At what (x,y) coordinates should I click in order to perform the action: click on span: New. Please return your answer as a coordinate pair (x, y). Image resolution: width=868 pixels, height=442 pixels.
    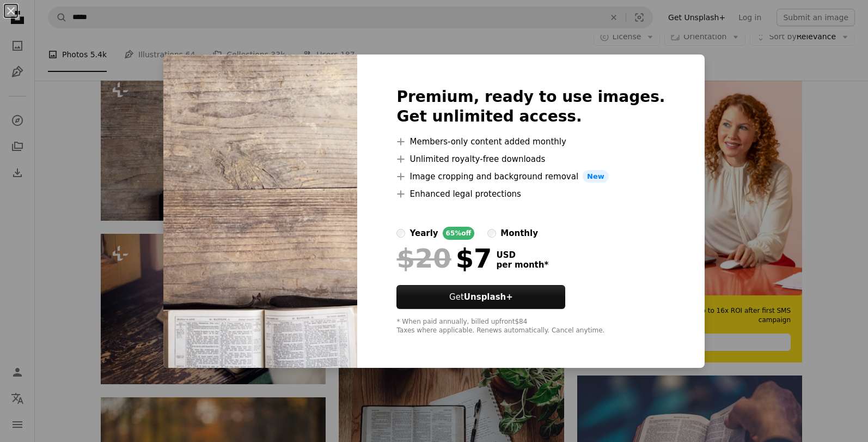
    Looking at the image, I should click on (596, 177).